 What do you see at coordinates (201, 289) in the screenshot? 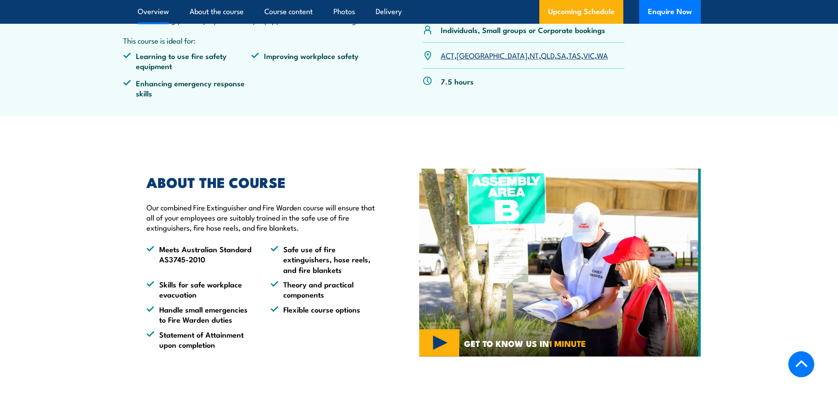
I see `li: Skills for safe workplace evacuation` at bounding box center [201, 289].